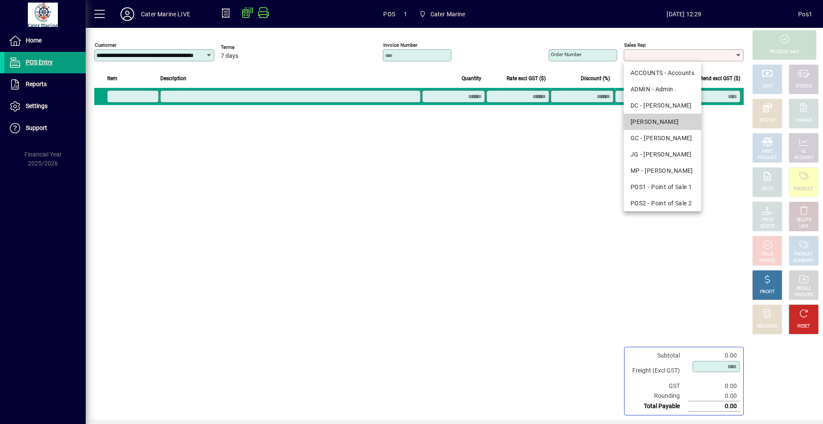 This screenshot has width=823, height=424. What do you see at coordinates (662, 73) in the screenshot?
I see `div: ACCOUNTS - Accounts` at bounding box center [662, 73].